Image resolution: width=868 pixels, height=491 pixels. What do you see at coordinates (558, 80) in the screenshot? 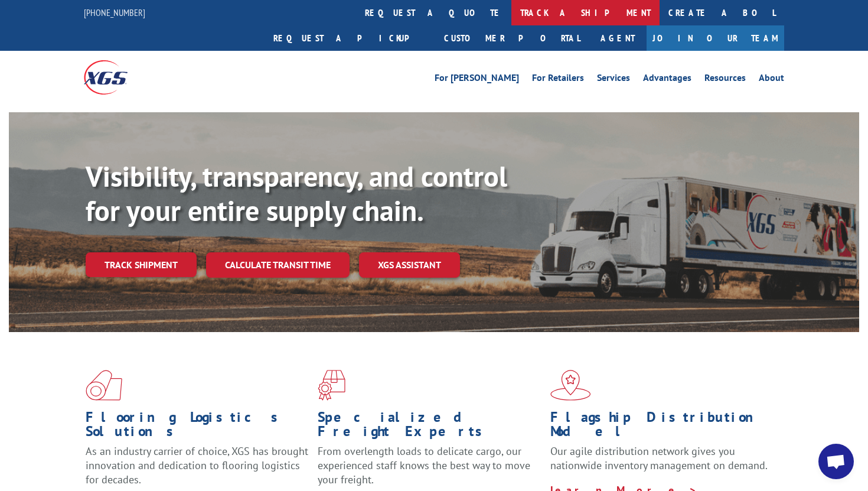
I see `a: For Retailers` at bounding box center [558, 80].